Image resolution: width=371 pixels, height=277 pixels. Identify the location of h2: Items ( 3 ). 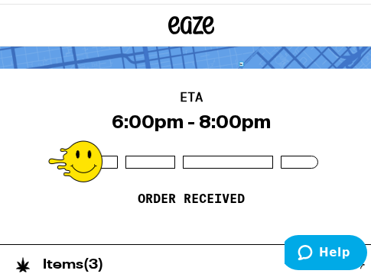
(73, 261).